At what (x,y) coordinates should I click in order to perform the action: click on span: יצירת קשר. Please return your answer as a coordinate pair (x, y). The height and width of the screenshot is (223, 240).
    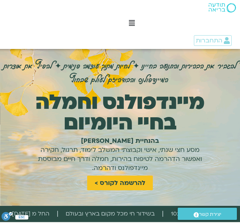
    Looking at the image, I should click on (210, 214).